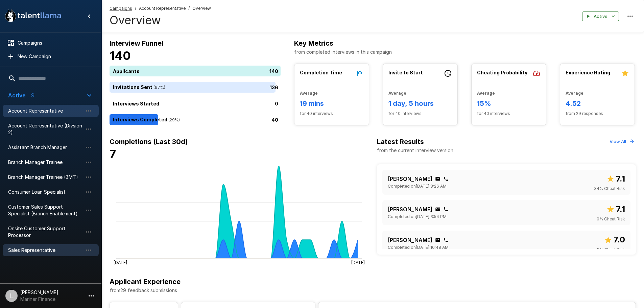 This screenshot has height=308, width=644. I want to click on span: from 29 responses, so click(598, 113).